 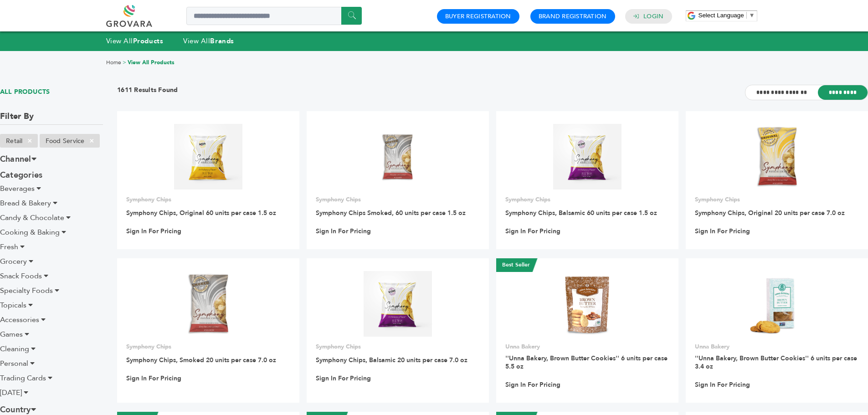 What do you see at coordinates (208, 304) in the screenshot?
I see `img: Symphony Chips, Smoked 20 units per case 7.0 oz` at bounding box center [208, 304].